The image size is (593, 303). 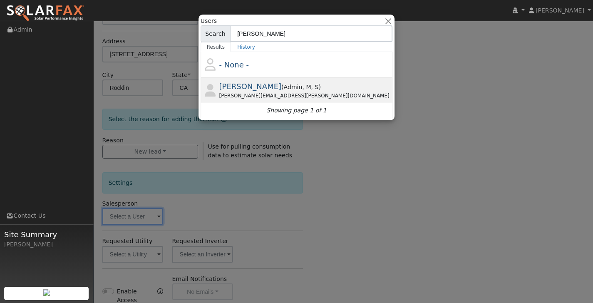 What do you see at coordinates (306, 87) in the screenshot?
I see `span: Manager` at bounding box center [306, 87].